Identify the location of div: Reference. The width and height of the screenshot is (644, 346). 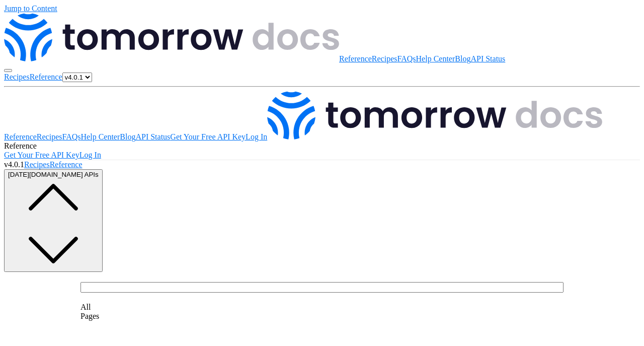
(322, 146).